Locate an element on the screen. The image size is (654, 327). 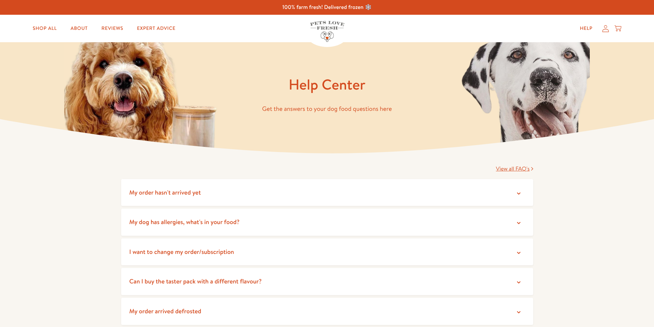
span: I want to change my order/subscription is located at coordinates (182, 252).